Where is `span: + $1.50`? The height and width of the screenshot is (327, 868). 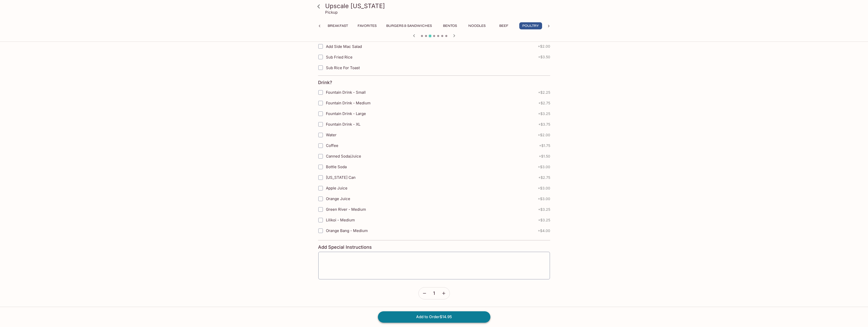 span: + $1.50 is located at coordinates (544, 157).